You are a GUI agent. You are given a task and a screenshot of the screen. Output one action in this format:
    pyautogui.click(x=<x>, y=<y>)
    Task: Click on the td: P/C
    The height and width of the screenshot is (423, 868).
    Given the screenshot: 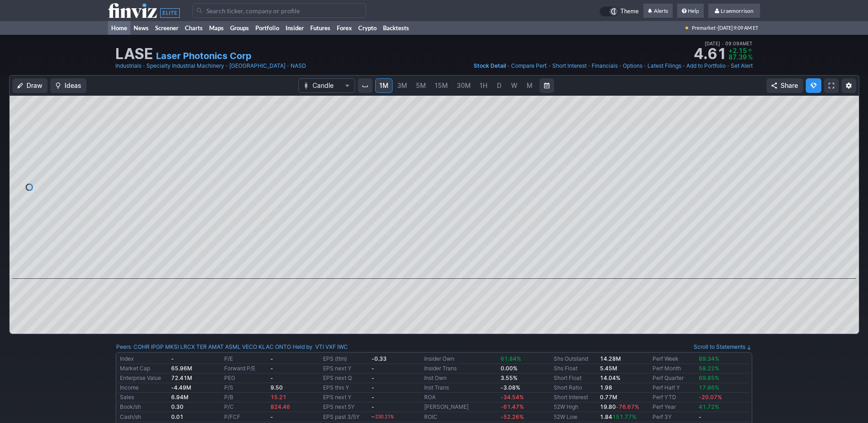 What is the action you would take?
    pyautogui.click(x=245, y=407)
    